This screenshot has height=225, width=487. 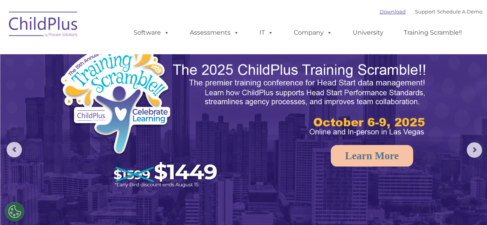 What do you see at coordinates (433, 33) in the screenshot?
I see `a: Training Scramble!!` at bounding box center [433, 33].